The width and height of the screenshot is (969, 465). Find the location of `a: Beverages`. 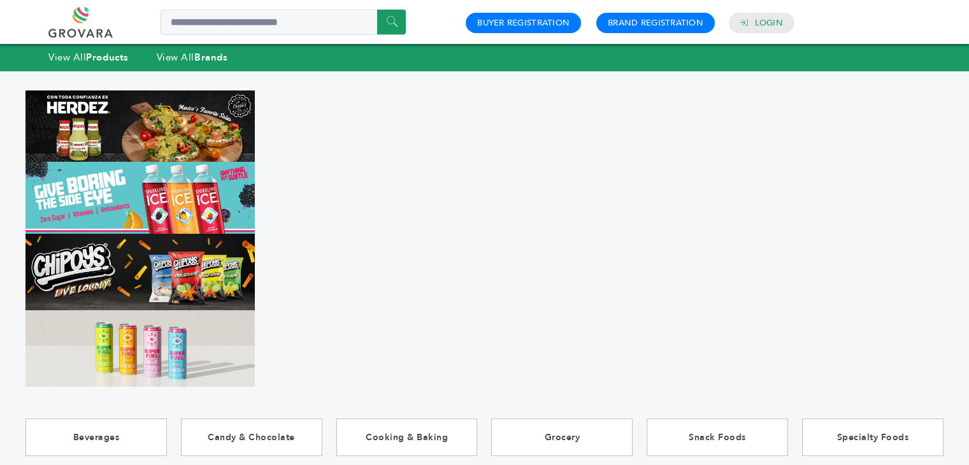

a: Beverages is located at coordinates (96, 437).